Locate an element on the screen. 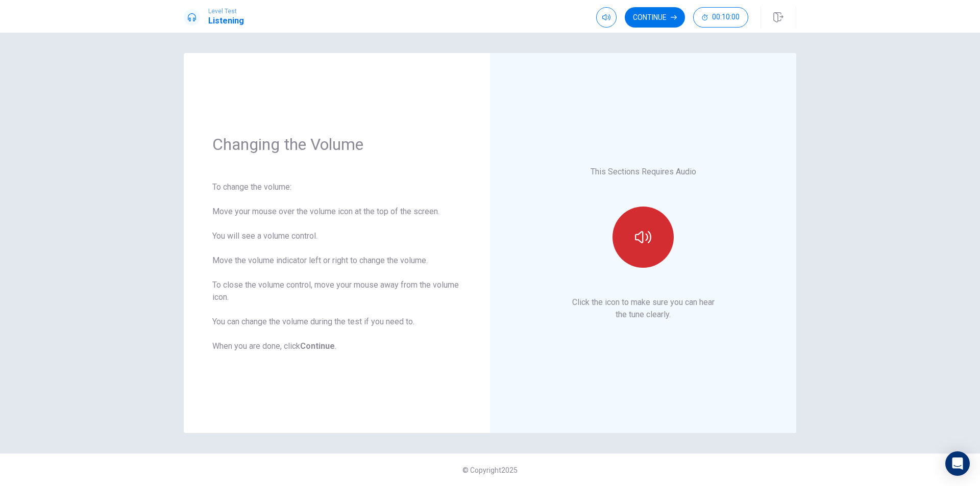 The image size is (980, 486). p: Click the icon to make sure you can hear the tune clearly. is located at coordinates (643, 309).